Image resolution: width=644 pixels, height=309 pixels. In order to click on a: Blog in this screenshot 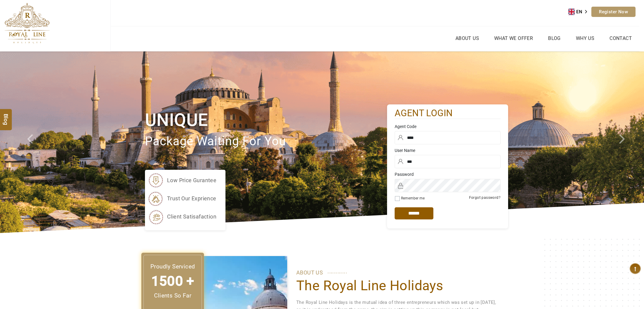, I will do `click(554, 38)`.